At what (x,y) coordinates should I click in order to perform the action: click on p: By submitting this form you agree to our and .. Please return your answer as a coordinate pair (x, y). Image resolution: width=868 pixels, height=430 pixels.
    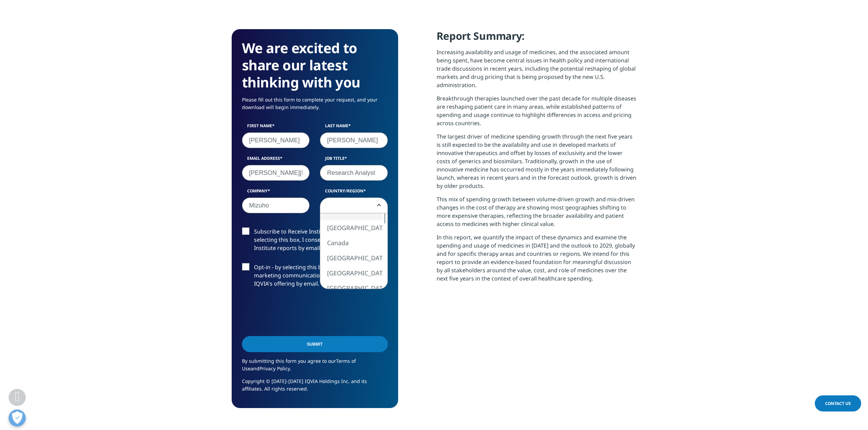
    Looking at the image, I should click on (315, 367).